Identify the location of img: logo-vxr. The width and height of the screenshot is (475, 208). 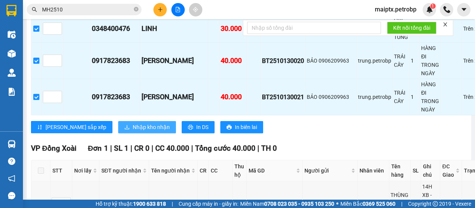
(11, 11).